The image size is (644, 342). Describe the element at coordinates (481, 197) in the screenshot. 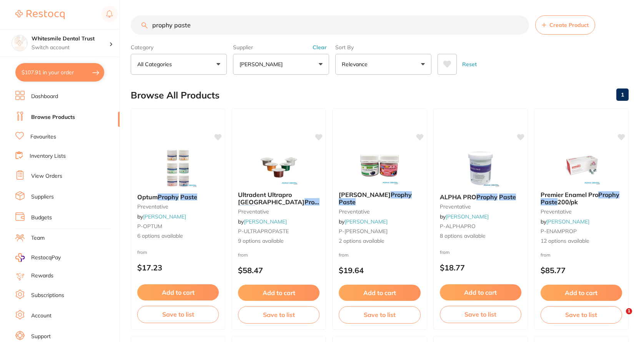

I see `b: ALPHA PRO Prophy Paste` at that location.